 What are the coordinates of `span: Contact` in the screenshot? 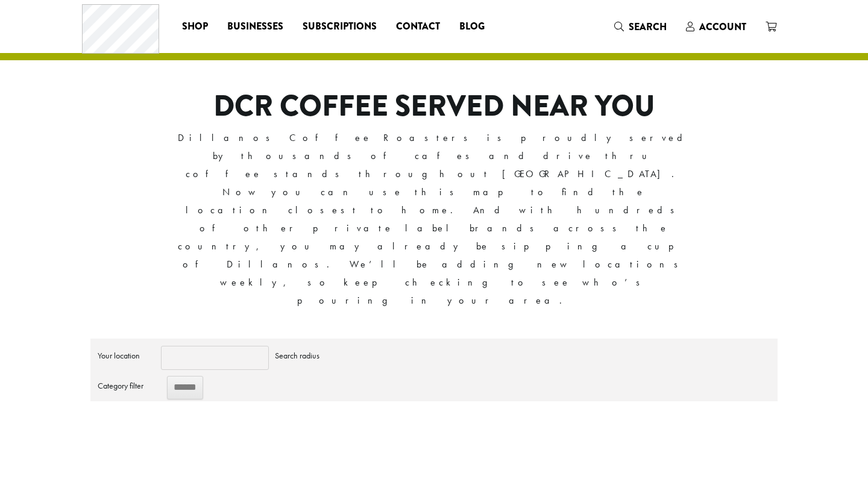 It's located at (418, 26).